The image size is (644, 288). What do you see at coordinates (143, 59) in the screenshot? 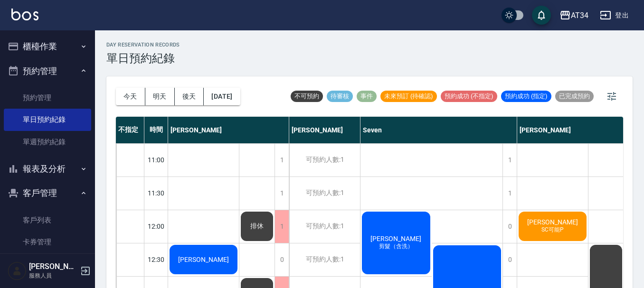
I see `h3: 單日預約紀錄` at bounding box center [143, 59].